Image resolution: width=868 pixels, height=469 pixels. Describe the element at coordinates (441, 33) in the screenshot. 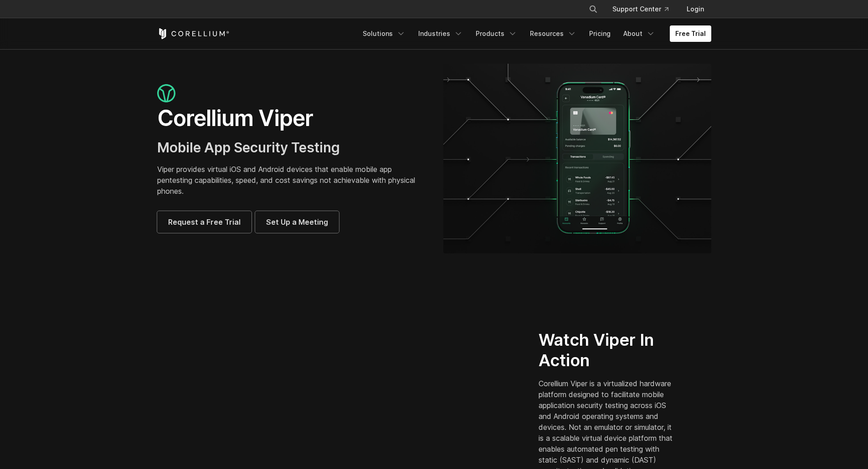

I see `a: Industries` at that location.